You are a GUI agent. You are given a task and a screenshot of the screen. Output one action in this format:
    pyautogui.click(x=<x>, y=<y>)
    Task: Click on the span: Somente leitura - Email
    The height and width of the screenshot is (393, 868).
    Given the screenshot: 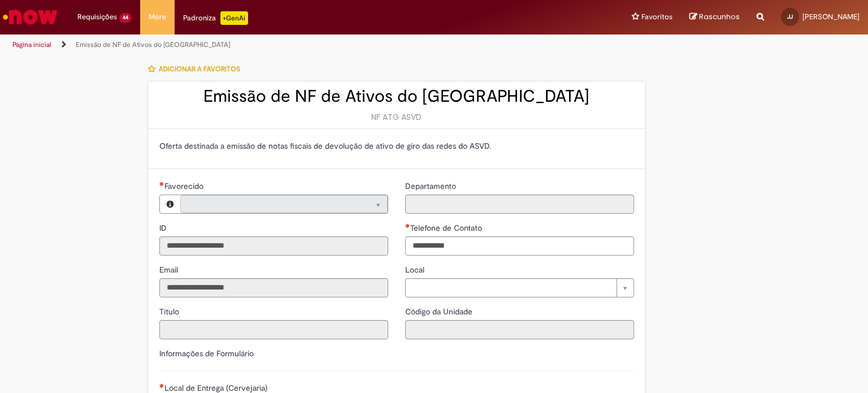 What is the action you would take?
    pyautogui.click(x=170, y=269)
    